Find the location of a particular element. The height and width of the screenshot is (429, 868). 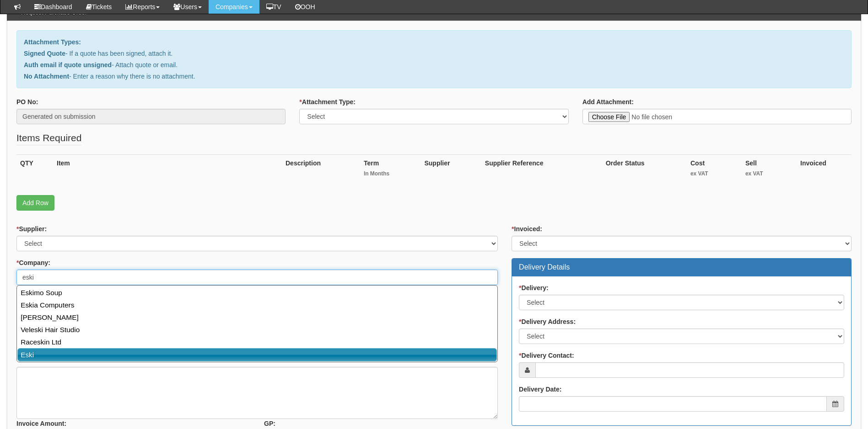

legend: Items Required is located at coordinates (49, 138).